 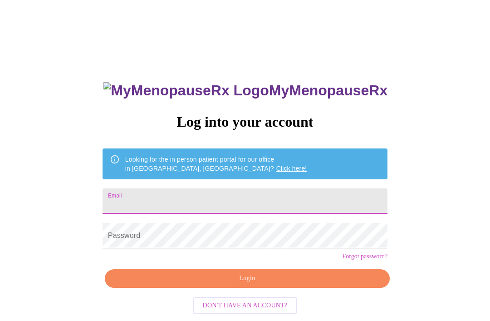 I want to click on span: Don't have an account?, so click(x=245, y=305).